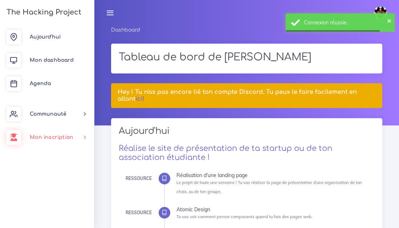  What do you see at coordinates (381, 13) in the screenshot?
I see `a: avatar` at bounding box center [381, 13].